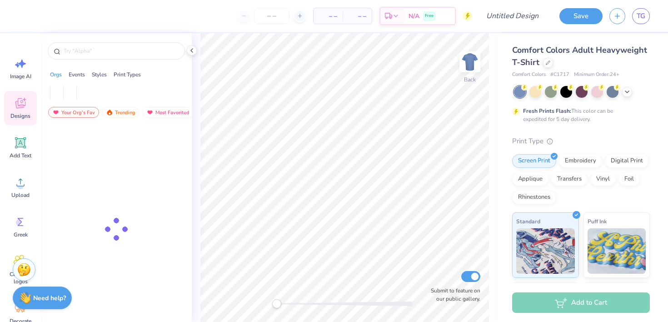 The height and width of the screenshot is (322, 668). What do you see at coordinates (20, 155) in the screenshot?
I see `span: Add Text` at bounding box center [20, 155].